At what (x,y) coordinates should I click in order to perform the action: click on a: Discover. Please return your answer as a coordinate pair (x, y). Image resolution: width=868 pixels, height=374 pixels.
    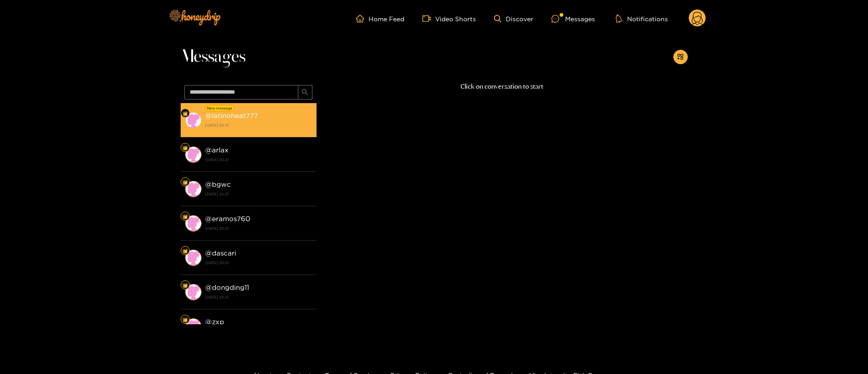
    Looking at the image, I should click on (514, 18).